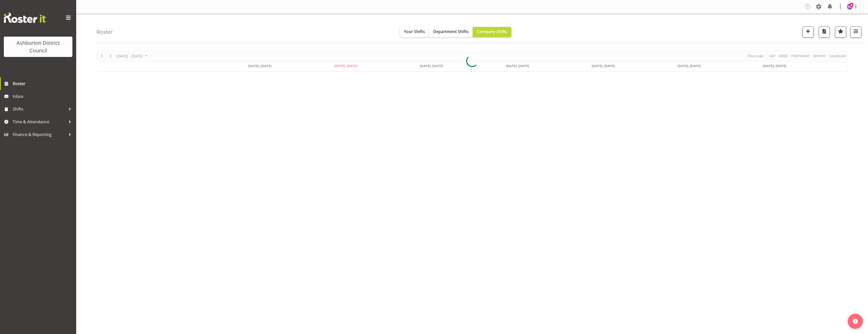  What do you see at coordinates (414, 32) in the screenshot?
I see `button: Your Shifts` at bounding box center [414, 32].